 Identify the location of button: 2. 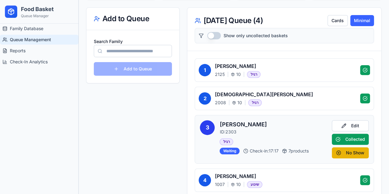
(205, 98).